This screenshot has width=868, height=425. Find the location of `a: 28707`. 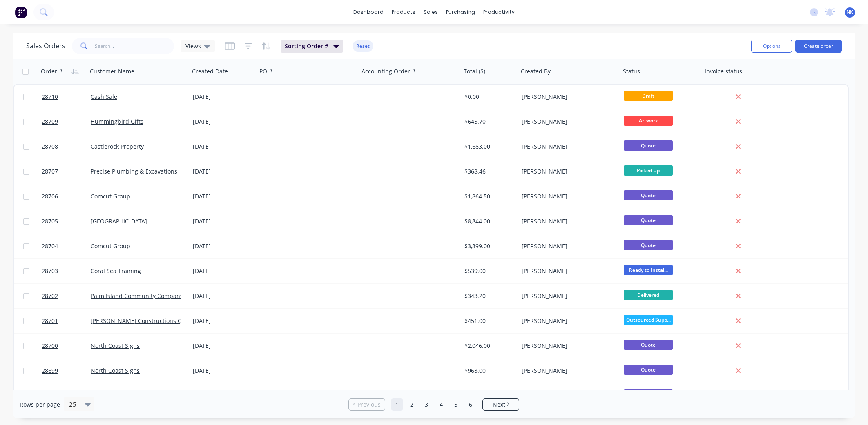

a: 28707 is located at coordinates (66, 172).